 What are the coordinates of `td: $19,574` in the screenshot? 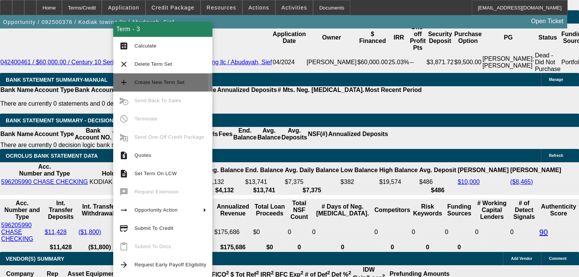 It's located at (398, 182).